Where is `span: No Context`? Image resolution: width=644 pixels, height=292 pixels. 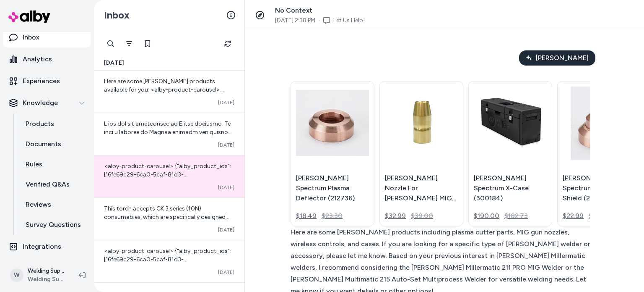 span: No Context is located at coordinates (294, 10).